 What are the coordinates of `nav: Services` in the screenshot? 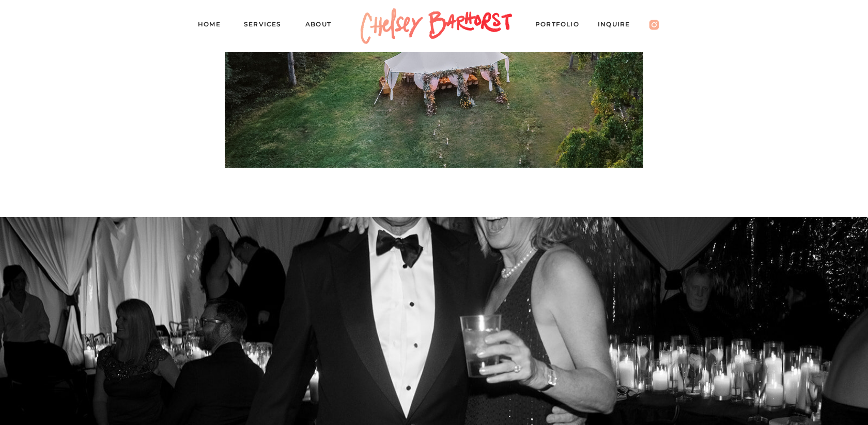 It's located at (267, 26).